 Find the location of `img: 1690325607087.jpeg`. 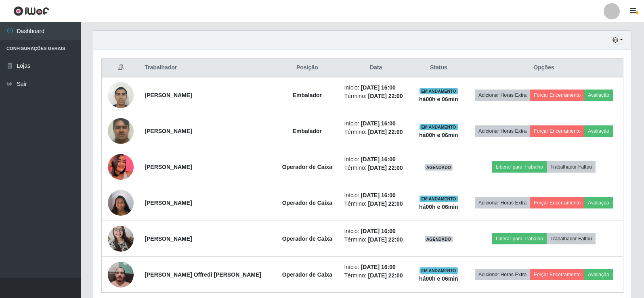

img: 1690325607087.jpeg is located at coordinates (121, 275).